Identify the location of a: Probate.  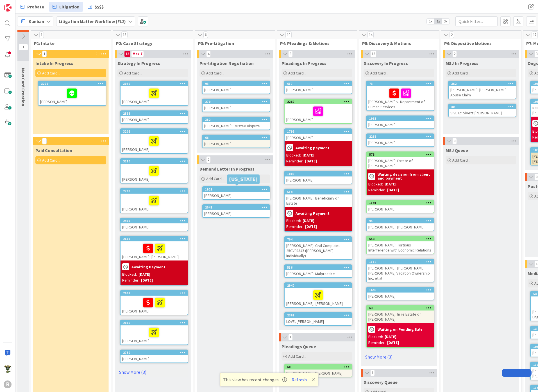
(32, 7).